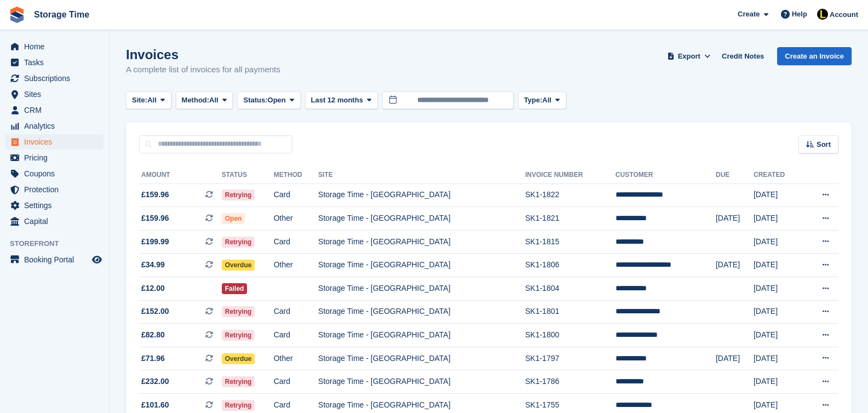 The width and height of the screenshot is (868, 413). What do you see at coordinates (60, 243) in the screenshot?
I see `span: Storefront` at bounding box center [60, 243].